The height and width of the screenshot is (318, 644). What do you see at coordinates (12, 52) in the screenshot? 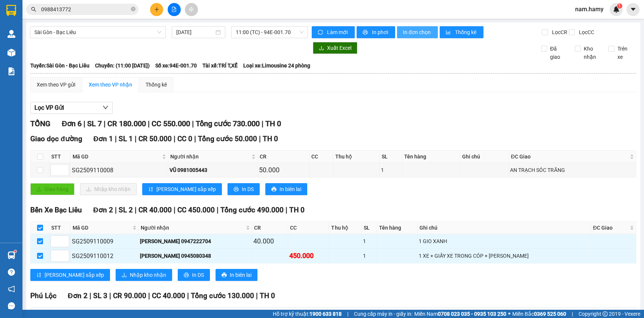
I see `img: warehouse-icon` at bounding box center [12, 52].